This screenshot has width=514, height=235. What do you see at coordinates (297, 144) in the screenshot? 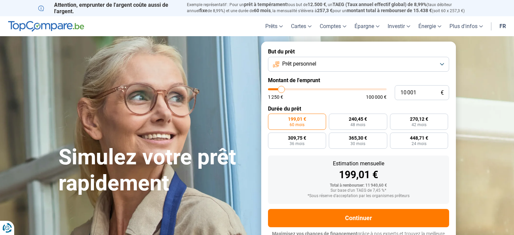
I see `span: 36 mois` at bounding box center [297, 144].